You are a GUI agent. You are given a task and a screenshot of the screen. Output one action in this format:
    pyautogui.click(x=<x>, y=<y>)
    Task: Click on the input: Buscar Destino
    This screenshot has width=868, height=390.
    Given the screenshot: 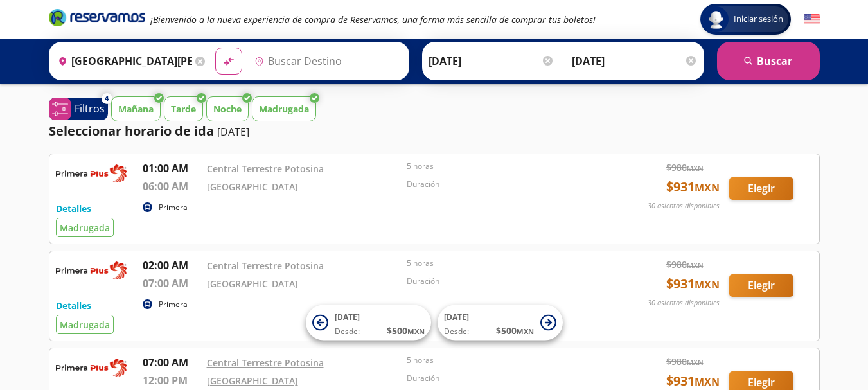 What is the action you would take?
    pyautogui.click(x=326, y=61)
    